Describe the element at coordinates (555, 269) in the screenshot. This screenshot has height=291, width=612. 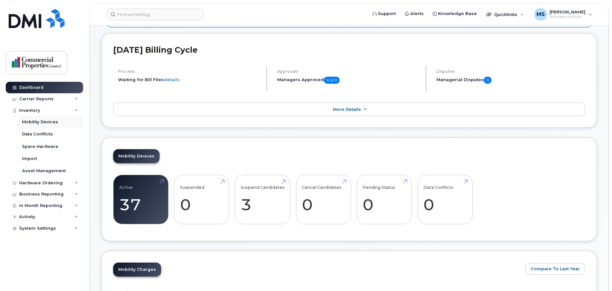
I see `button: Compare To Last Year` at that location.